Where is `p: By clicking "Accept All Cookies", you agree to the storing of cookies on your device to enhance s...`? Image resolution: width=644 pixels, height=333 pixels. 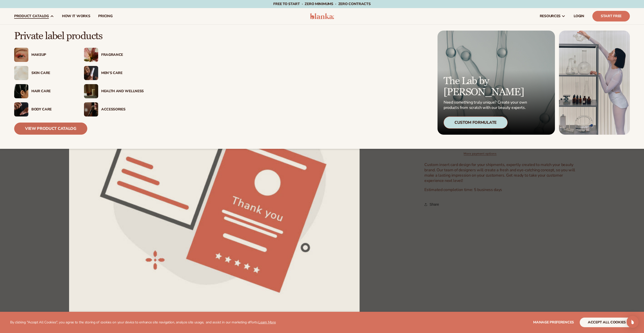 p: By clicking "Accept All Cookies", you agree to the storing of cookies on your device to enhance s... is located at coordinates (143, 322).